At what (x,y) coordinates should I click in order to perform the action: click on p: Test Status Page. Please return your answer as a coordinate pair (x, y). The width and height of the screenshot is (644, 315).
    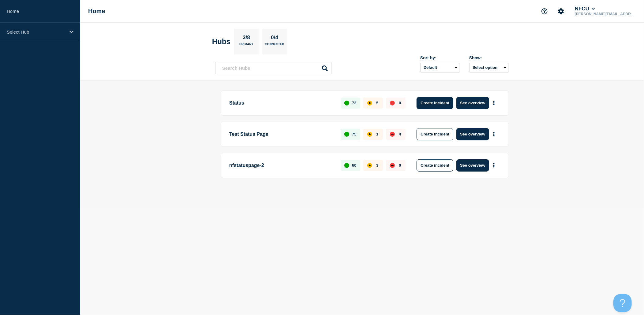
    Looking at the image, I should click on (281, 134).